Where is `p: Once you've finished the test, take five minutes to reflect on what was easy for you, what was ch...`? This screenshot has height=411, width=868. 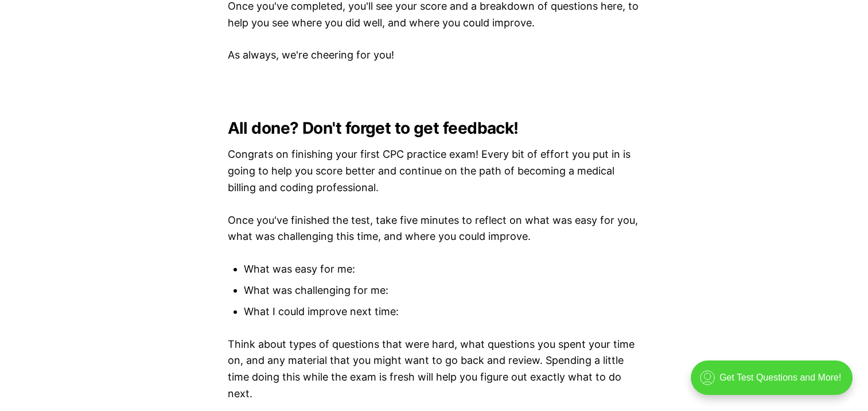
p: Once you've finished the test, take five minutes to reflect on what was easy for you, what was ch... is located at coordinates (434, 228).